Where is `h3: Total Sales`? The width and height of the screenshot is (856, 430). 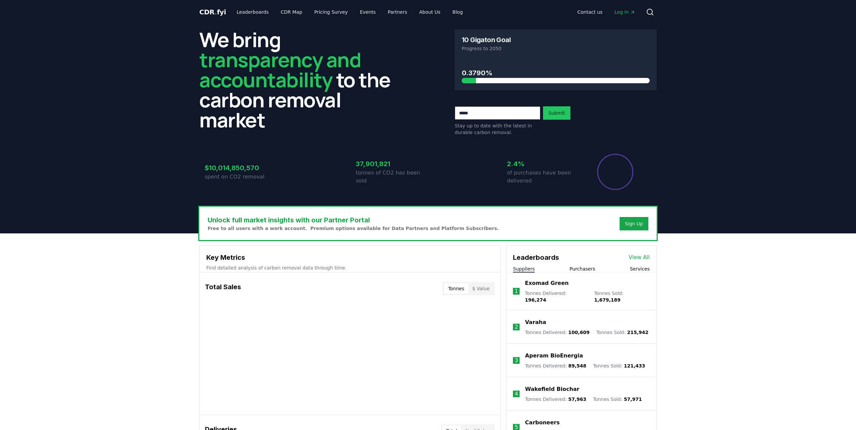 h3: Total Sales is located at coordinates (223, 289).